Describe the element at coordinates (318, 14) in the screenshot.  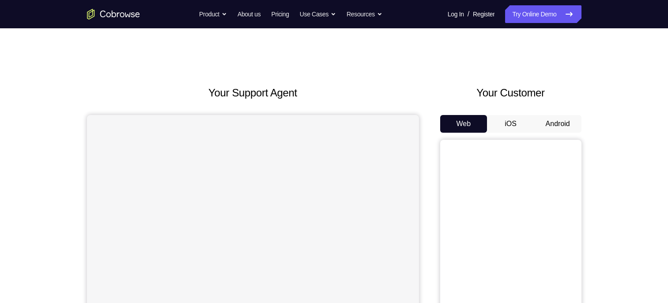
I see `button: Use Cases` at that location.